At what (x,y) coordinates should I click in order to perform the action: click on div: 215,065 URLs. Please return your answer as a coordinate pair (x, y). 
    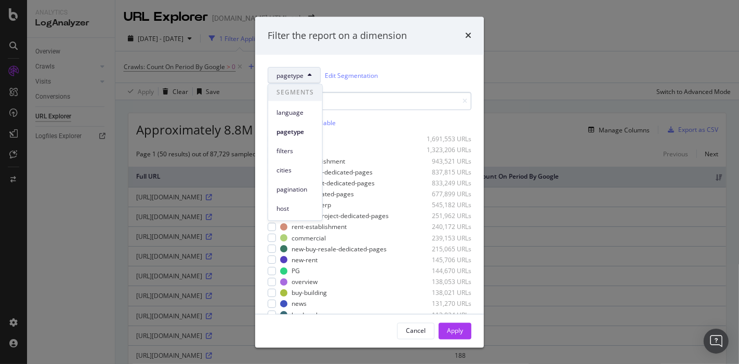
    Looking at the image, I should click on (446, 249).